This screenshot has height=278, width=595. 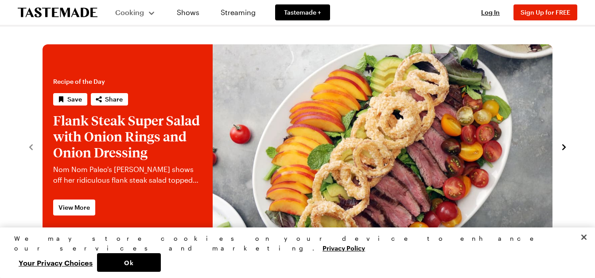 I want to click on span: Sign Up for FREE, so click(x=545, y=12).